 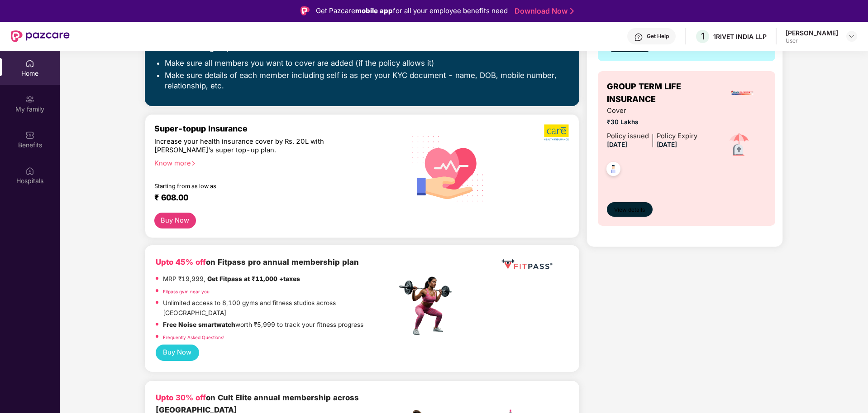 I want to click on img: svg+xml;base64,PHN2ZyB4bWxucz0iaHR0cDovL3d3dy53My5vcmcvMjAwMC9zdmciIHhtbG5zOnhsaW5rPSJodHRwOi8vd3..., so click(x=448, y=168).